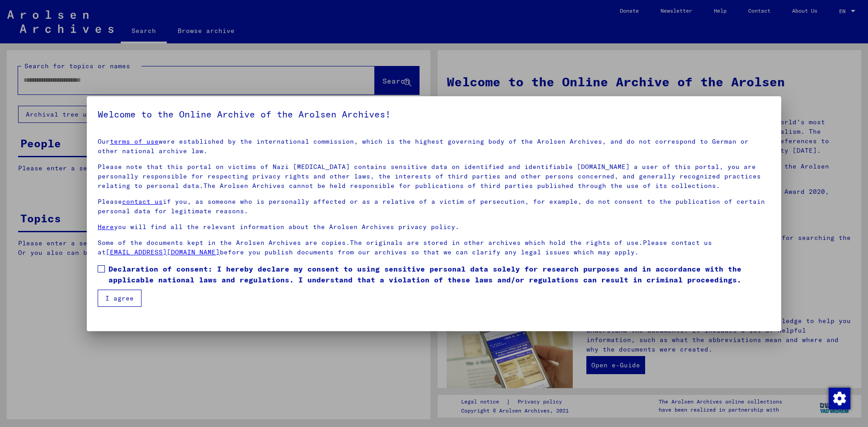  I want to click on a: contact us, so click(143, 201).